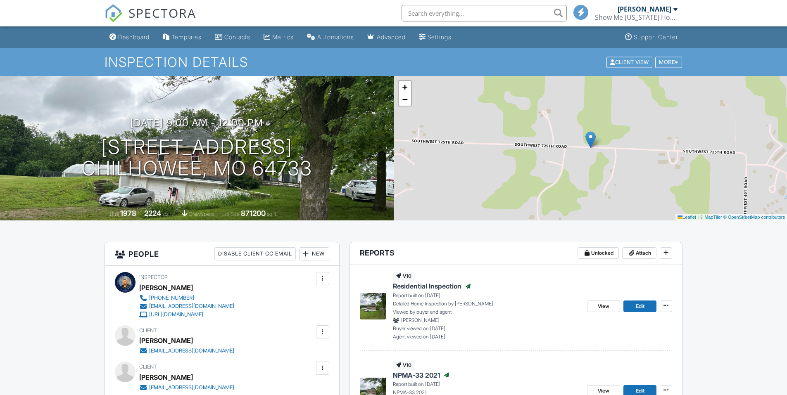  What do you see at coordinates (655, 37) in the screenshot?
I see `div: Support Center` at bounding box center [655, 37].